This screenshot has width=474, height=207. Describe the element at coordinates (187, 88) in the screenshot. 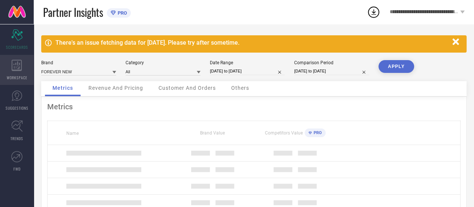

I see `span: Customer And Orders` at that location.